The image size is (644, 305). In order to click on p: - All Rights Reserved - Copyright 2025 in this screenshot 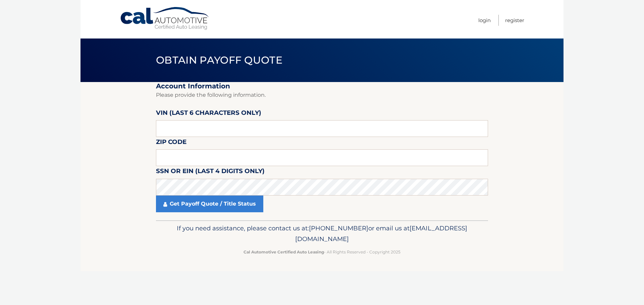, I will do `click(322, 252)`.